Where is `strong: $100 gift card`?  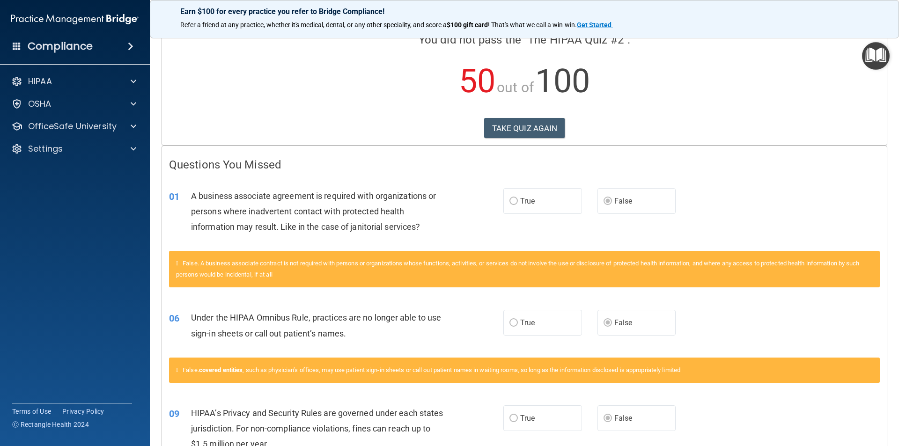
strong: $100 gift card is located at coordinates (467, 25).